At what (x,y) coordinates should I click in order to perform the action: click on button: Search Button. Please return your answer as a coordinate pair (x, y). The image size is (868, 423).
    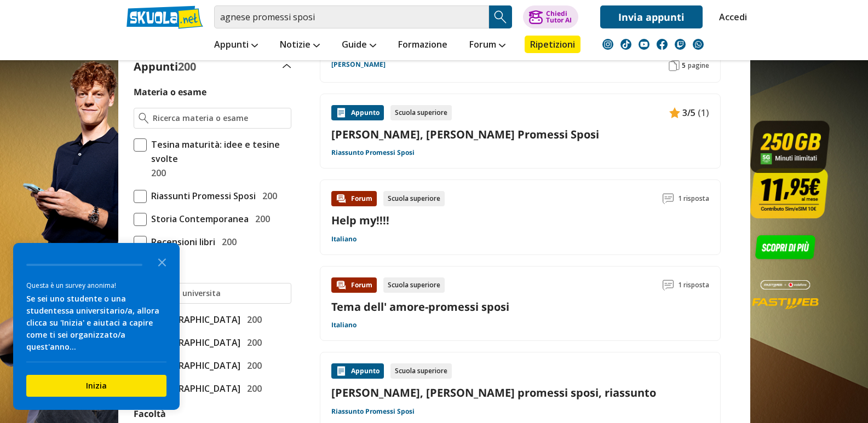
    Looking at the image, I should click on (500, 17).